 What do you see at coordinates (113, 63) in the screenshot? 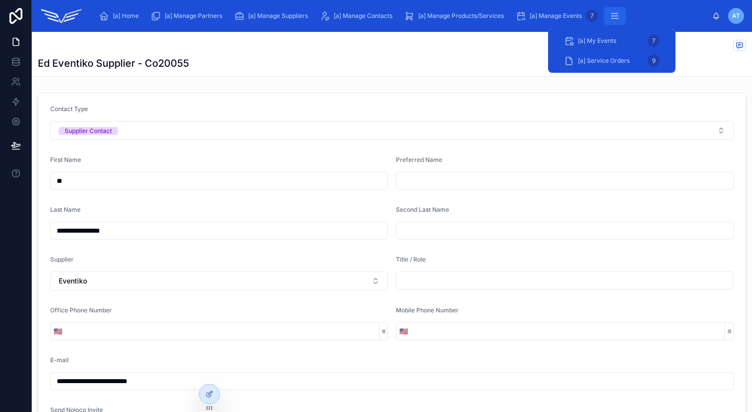
I see `h1: Ed Eventiko Supplier - Co20055` at bounding box center [113, 63].